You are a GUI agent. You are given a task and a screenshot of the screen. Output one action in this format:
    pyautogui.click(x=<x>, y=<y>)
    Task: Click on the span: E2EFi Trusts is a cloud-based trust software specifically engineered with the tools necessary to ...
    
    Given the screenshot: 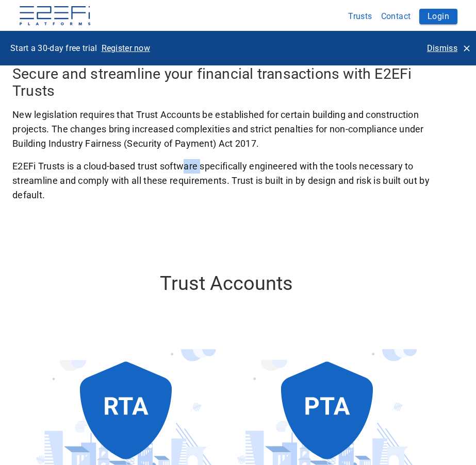 What is the action you would take?
    pyautogui.click(x=226, y=181)
    